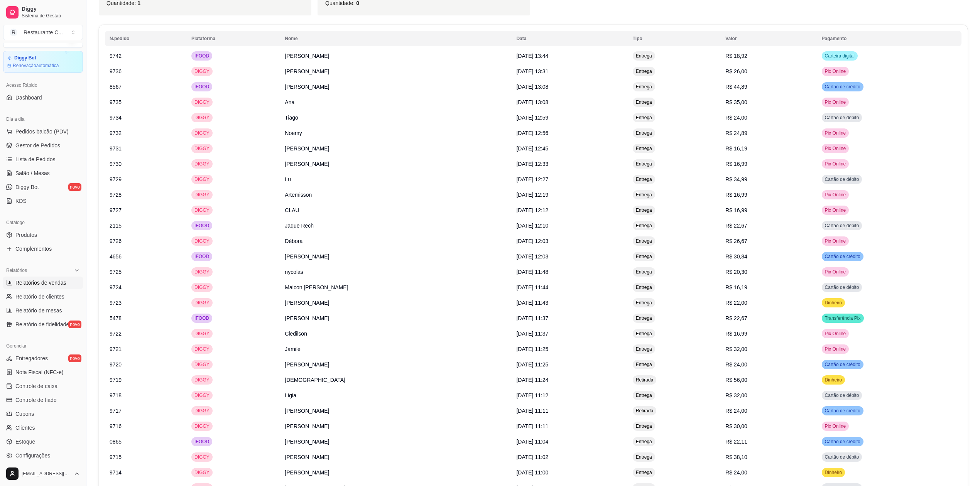  Describe the element at coordinates (770, 39) in the screenshot. I see `th: Valor` at that location.